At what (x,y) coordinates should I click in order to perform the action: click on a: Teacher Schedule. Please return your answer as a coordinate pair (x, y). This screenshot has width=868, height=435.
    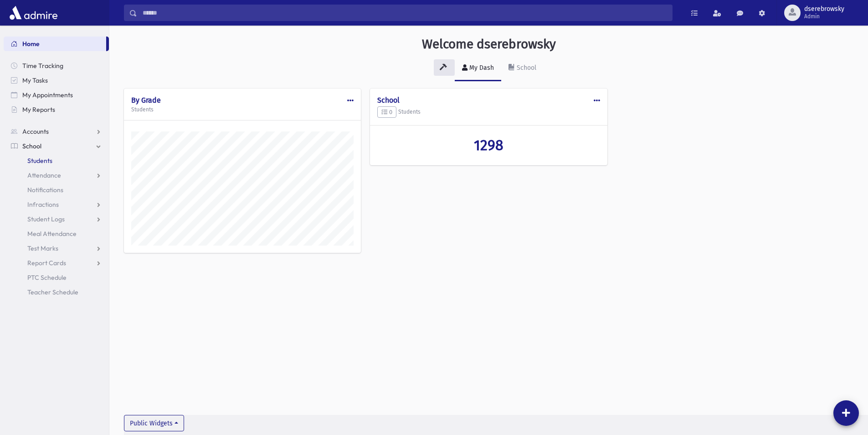
    Looking at the image, I should click on (56, 292).